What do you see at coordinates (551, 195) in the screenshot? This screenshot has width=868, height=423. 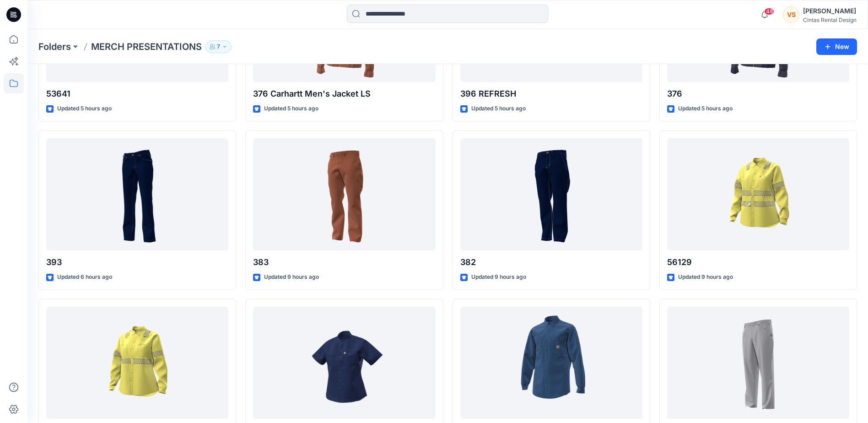 I see `a: 382` at bounding box center [551, 195].